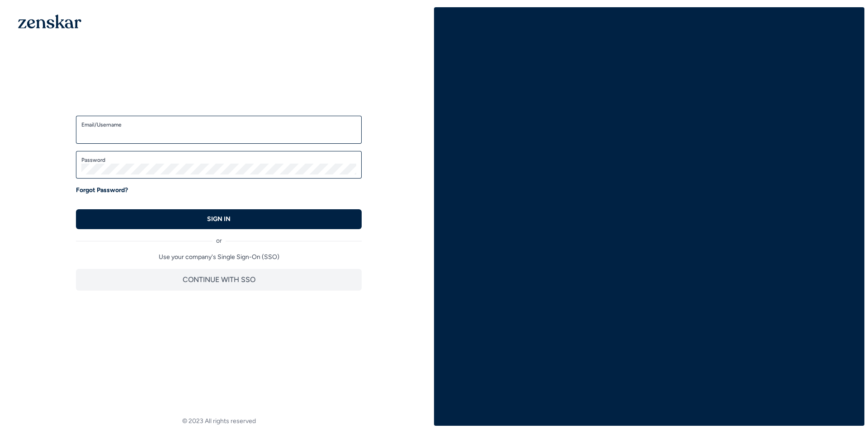  Describe the element at coordinates (219, 219) in the screenshot. I see `p: SIGN IN` at that location.